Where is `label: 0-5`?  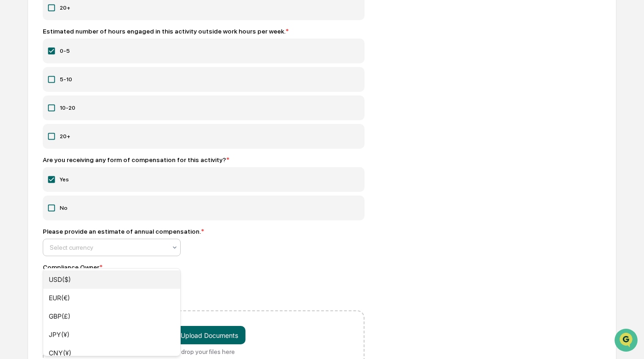 label: 0-5 is located at coordinates (204, 51).